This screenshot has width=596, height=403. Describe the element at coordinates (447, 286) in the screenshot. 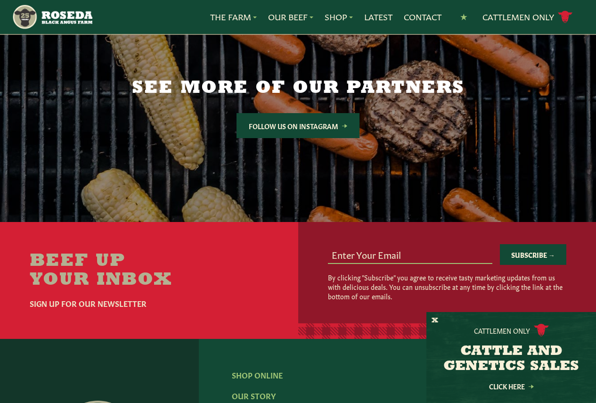

I see `p: By clicking "Subscribe" you agree to receive tasty marketing updates from us with delicious deals...` at that location.